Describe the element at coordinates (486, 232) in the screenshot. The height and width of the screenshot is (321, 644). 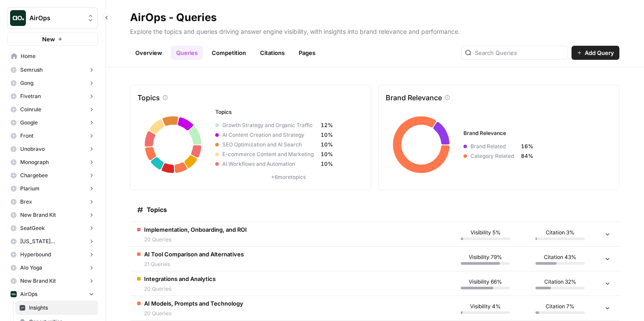
I see `span: Visibility 5%` at that location.